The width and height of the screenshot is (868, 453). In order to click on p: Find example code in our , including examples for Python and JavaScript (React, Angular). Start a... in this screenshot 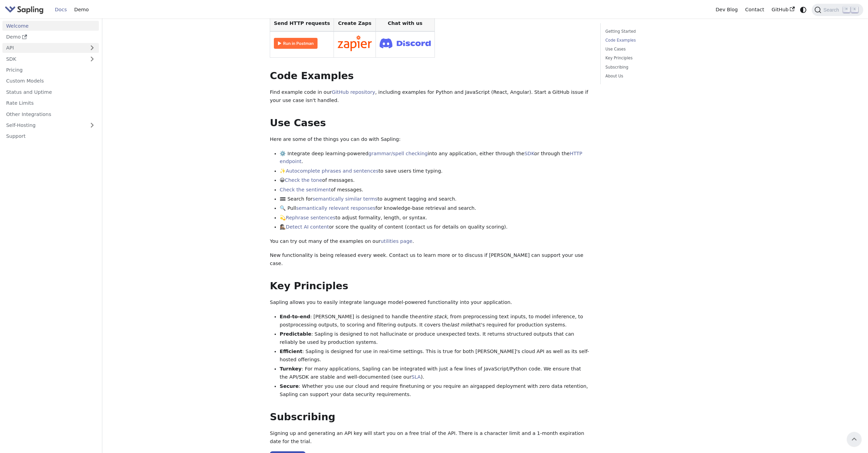, I will do `click(430, 97)`.